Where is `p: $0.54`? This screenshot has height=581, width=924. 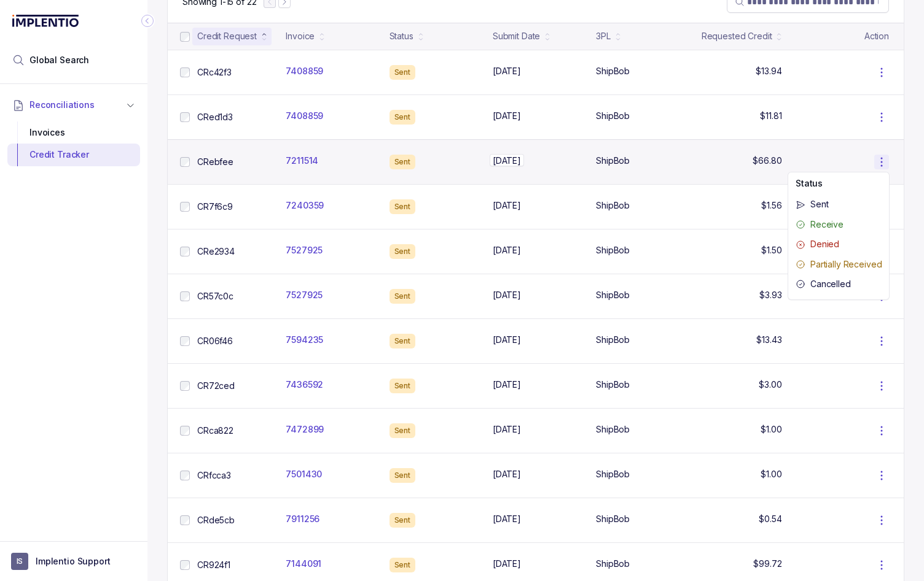 p: $0.54 is located at coordinates (770, 519).